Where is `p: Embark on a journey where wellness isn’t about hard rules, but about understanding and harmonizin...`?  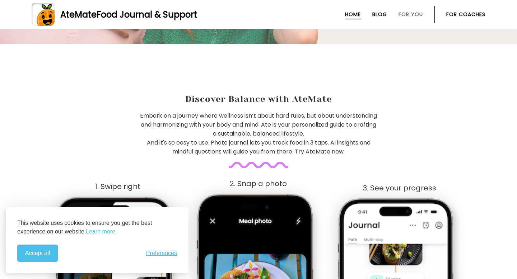
p: Embark on a journey where wellness isn’t about hard rules, but about understanding and harmonizin... is located at coordinates (259, 134).